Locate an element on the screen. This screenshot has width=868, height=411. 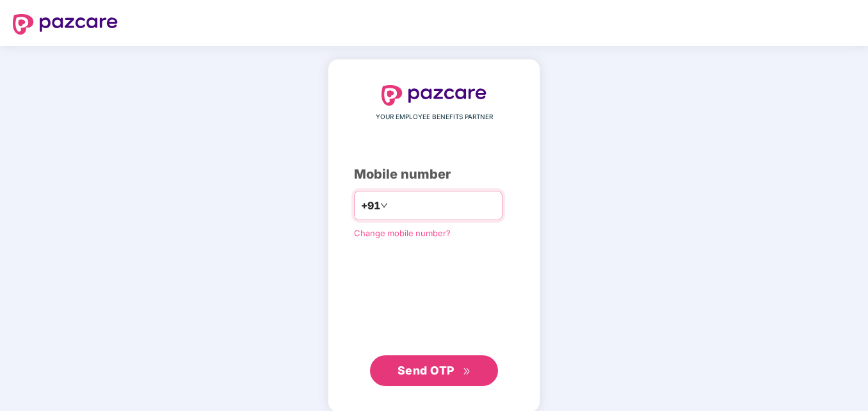
span: +91 is located at coordinates (371, 206).